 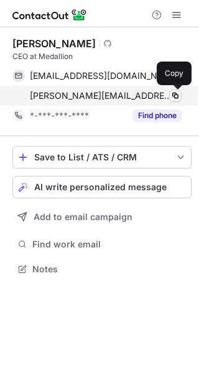 I want to click on button: Find work email, so click(x=102, y=244).